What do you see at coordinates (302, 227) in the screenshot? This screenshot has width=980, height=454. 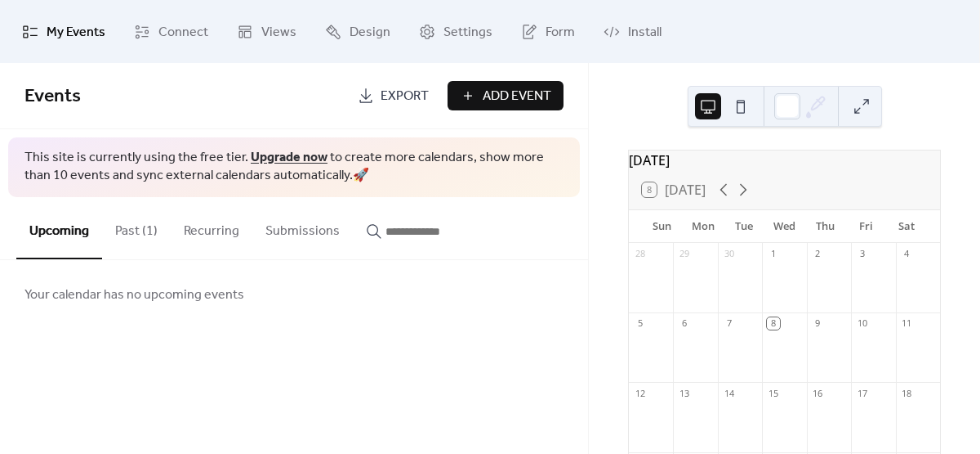 I see `button: Submissions` at bounding box center [302, 227].